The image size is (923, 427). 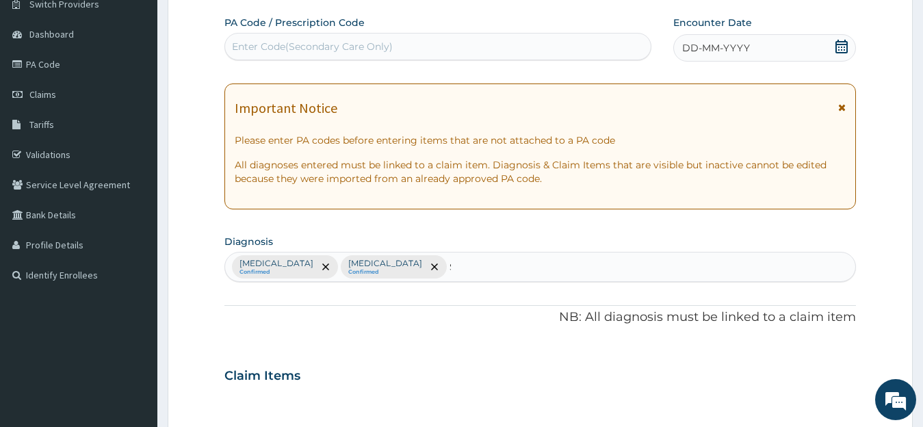 What do you see at coordinates (541, 140) in the screenshot?
I see `p: Please enter PA codes before entering items that are not attached to a PA code` at bounding box center [541, 140].